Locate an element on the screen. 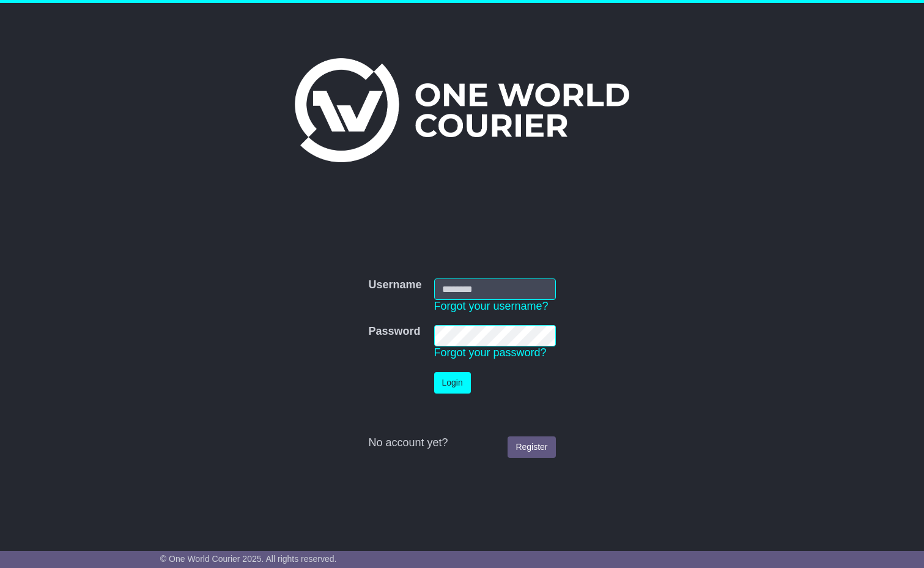 The width and height of the screenshot is (924, 568). button: Login is located at coordinates (452, 383).